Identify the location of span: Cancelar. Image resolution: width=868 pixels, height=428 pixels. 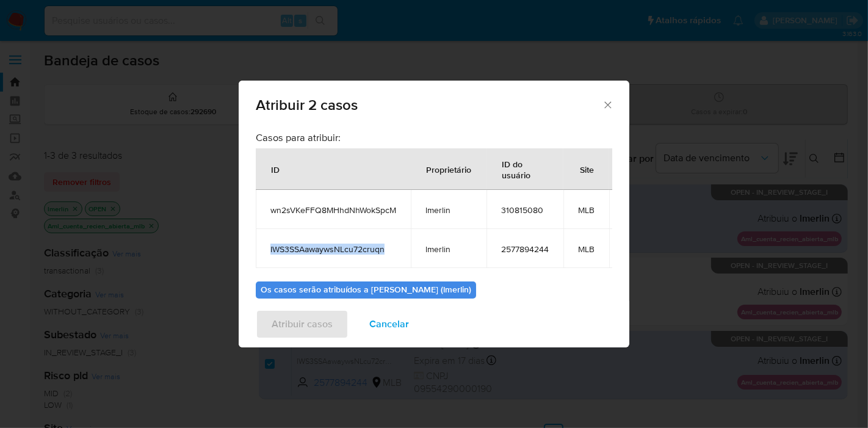
(389, 324).